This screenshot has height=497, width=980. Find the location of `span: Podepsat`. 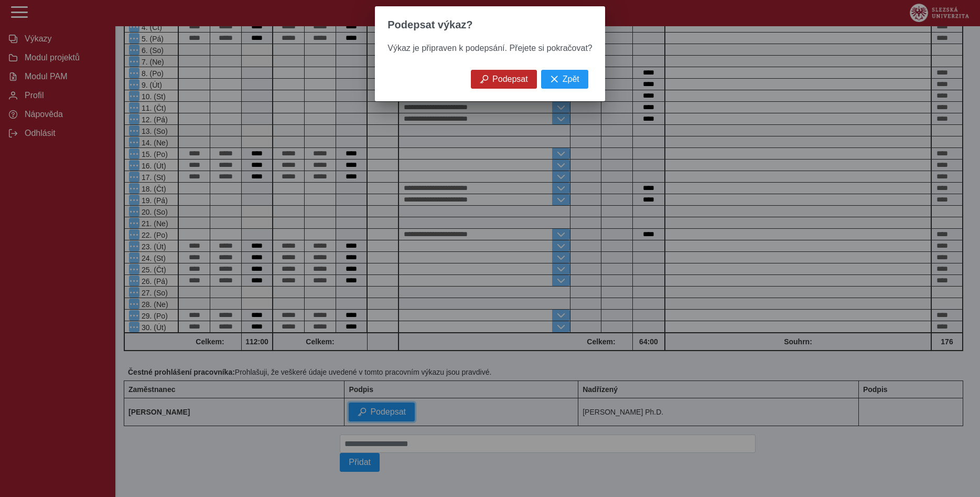

span: Podepsat is located at coordinates (511, 79).